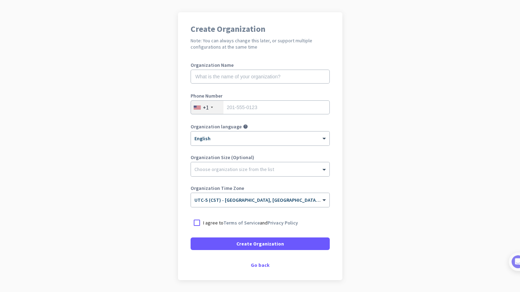 This screenshot has height=292, width=520. What do you see at coordinates (245, 127) in the screenshot?
I see `i: help` at bounding box center [245, 127].